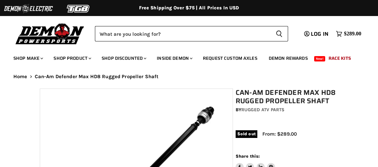 The width and height of the screenshot is (378, 167). What do you see at coordinates (72, 58) in the screenshot?
I see `a: Shop Product` at bounding box center [72, 58].